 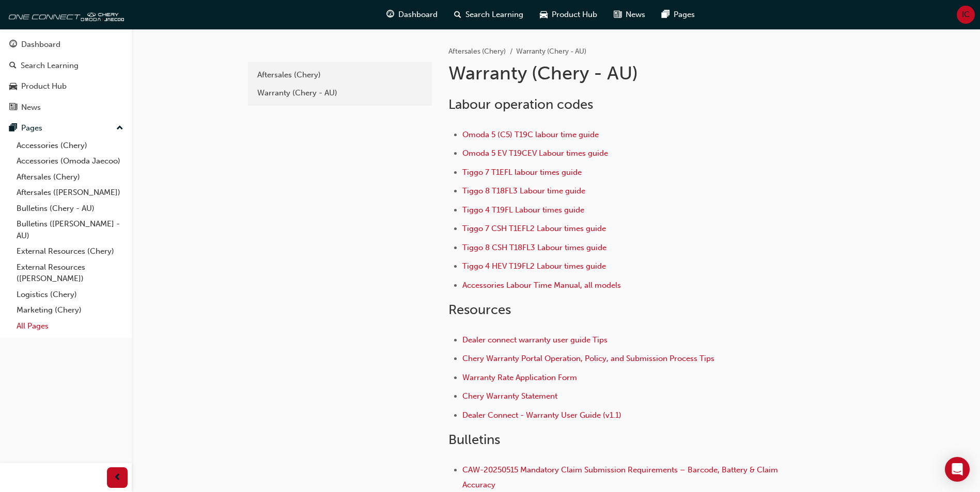 I want to click on a: Tiggo 7 T1EFL labour times guide, so click(x=522, y=172).